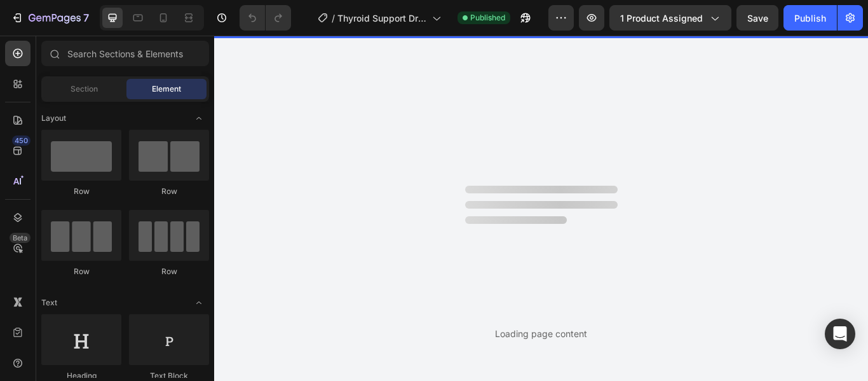 Image resolution: width=868 pixels, height=381 pixels. What do you see at coordinates (382, 17) in the screenshot?
I see `span: Thyroid Support Drops` at bounding box center [382, 17].